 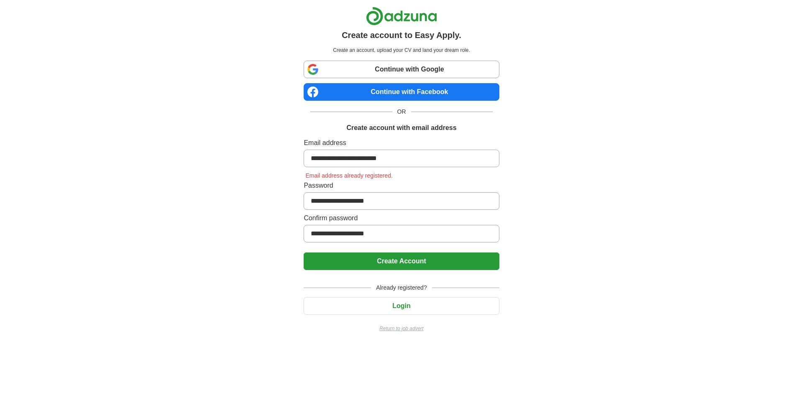 I want to click on h1: Create account to Easy Apply., so click(x=402, y=35).